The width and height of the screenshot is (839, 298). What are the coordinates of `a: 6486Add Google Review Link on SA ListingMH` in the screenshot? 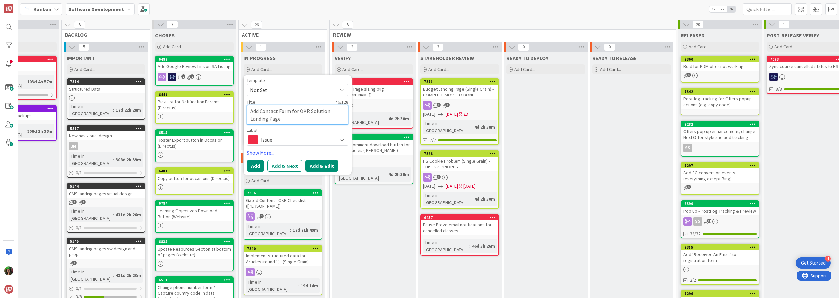 It's located at (194, 71).